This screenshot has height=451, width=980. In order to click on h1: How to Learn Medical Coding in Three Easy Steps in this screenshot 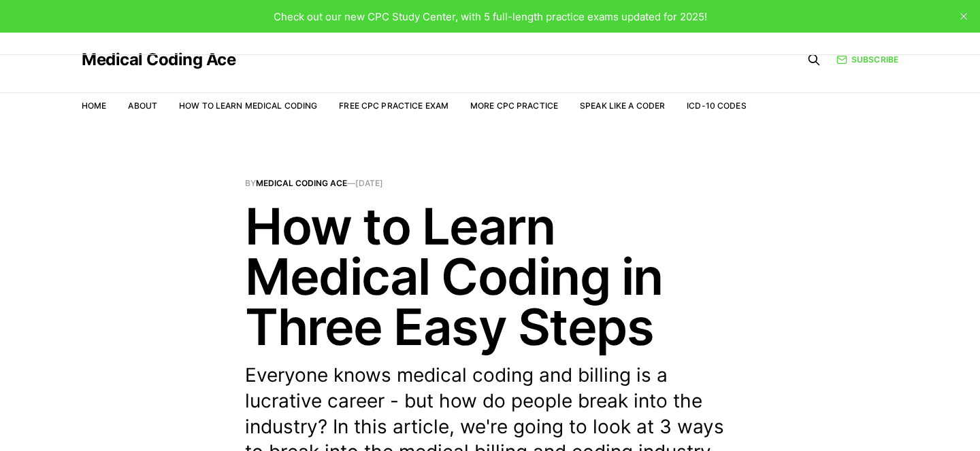, I will do `click(490, 277)`.